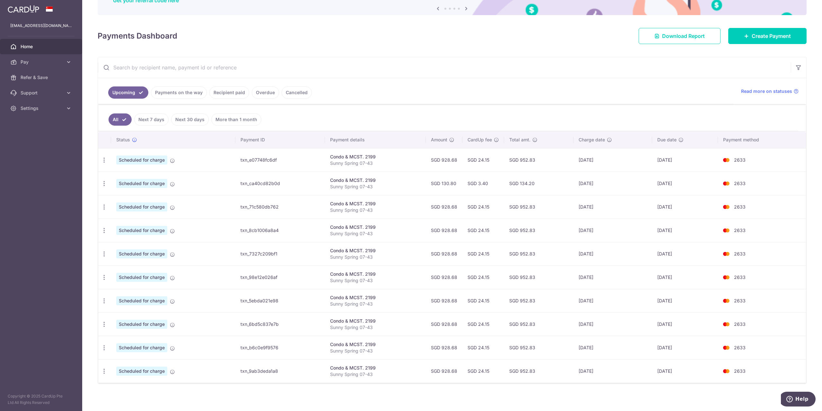 The height and width of the screenshot is (411, 822). I want to click on td: txn_e07748fc6df, so click(280, 160).